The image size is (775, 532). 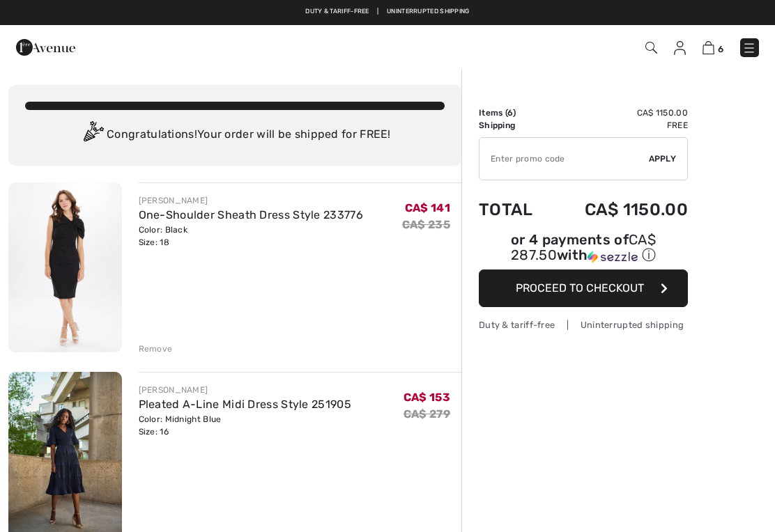 I want to click on s: CA$ 279, so click(x=427, y=414).